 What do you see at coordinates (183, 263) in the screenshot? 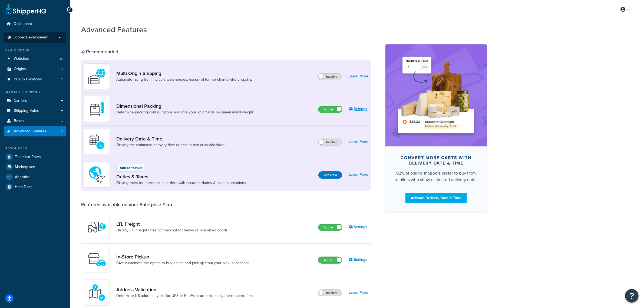
I see `a: Give customers the option to buy online and pick up from your pickup locations` at bounding box center [183, 263].